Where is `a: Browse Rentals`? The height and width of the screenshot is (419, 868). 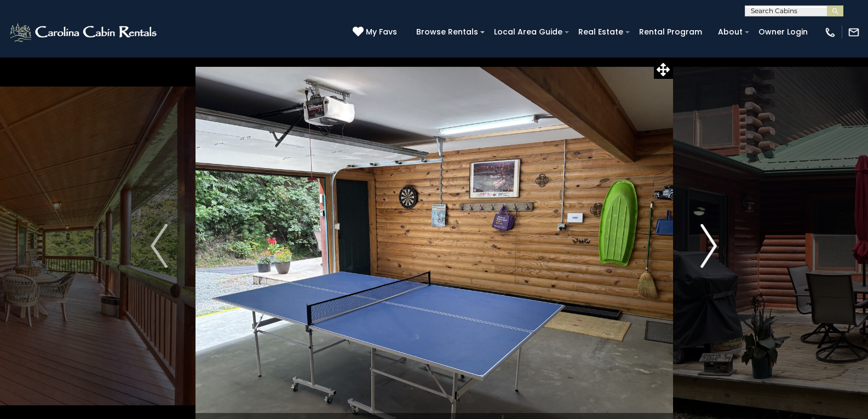 a: Browse Rentals is located at coordinates (447, 32).